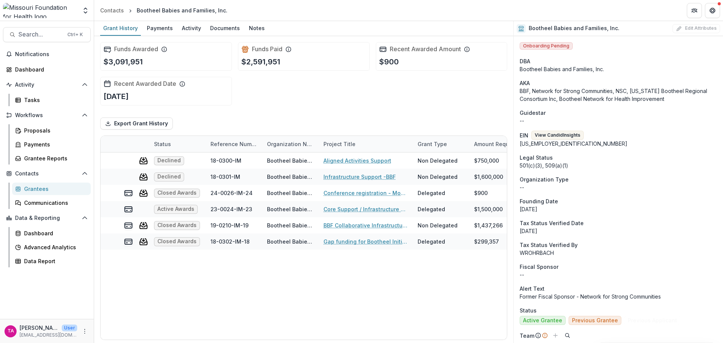 This screenshot has width=723, height=343. Describe the element at coordinates (51, 100) in the screenshot. I see `a: Tasks` at that location.